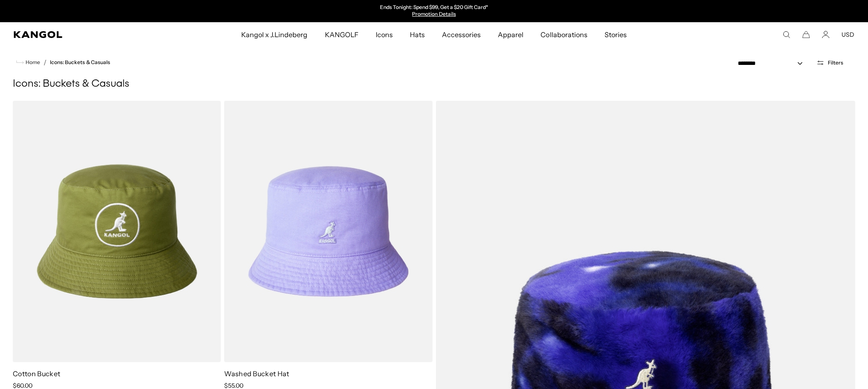 The width and height of the screenshot is (868, 389). Describe the element at coordinates (461, 34) in the screenshot. I see `a: Accessories` at that location.